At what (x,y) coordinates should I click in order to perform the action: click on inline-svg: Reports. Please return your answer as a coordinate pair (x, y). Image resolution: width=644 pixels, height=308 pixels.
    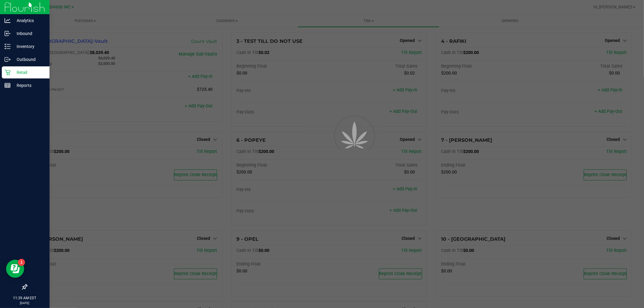
    Looking at the image, I should click on (7, 85).